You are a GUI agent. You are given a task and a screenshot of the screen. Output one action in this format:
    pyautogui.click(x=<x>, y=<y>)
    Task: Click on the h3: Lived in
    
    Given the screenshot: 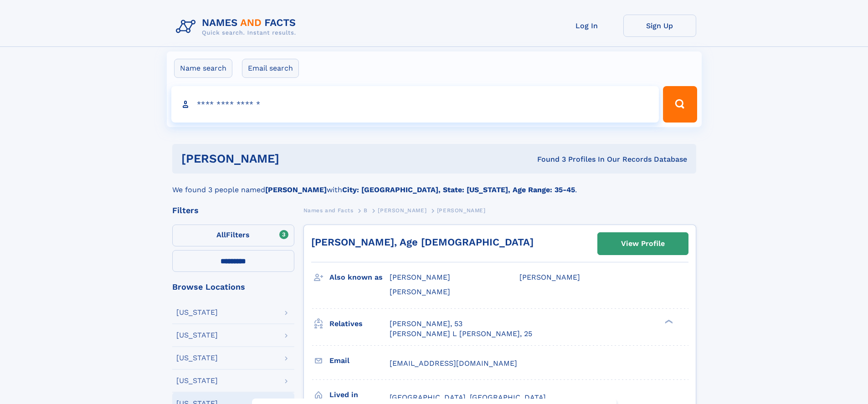 What is the action you would take?
    pyautogui.click(x=359, y=395)
    